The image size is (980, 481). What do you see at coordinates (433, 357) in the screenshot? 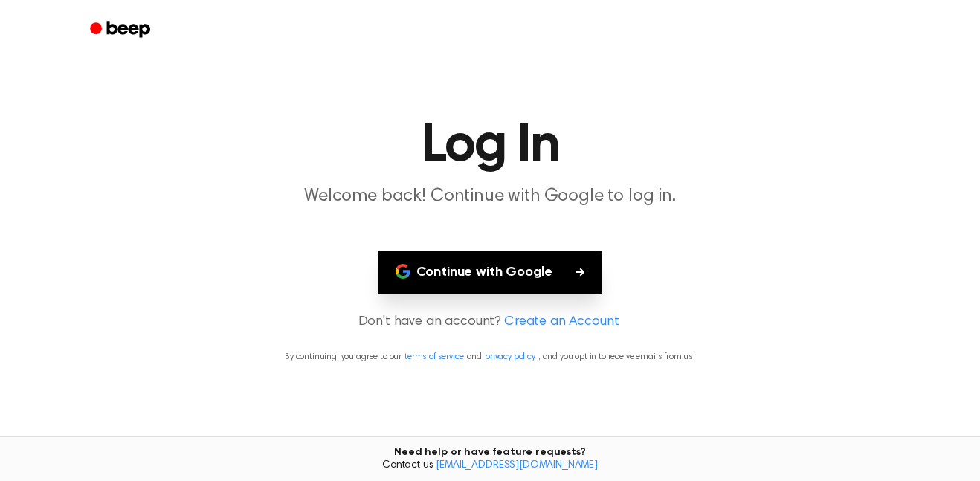
I see `a: terms of service` at bounding box center [433, 357].